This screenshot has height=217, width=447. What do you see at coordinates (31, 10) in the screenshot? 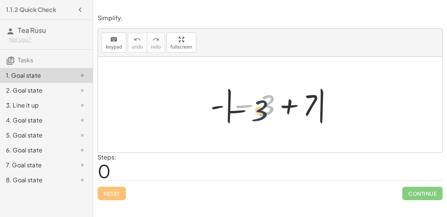
I see `h4: 1.1.2 Quick Check` at bounding box center [31, 10].